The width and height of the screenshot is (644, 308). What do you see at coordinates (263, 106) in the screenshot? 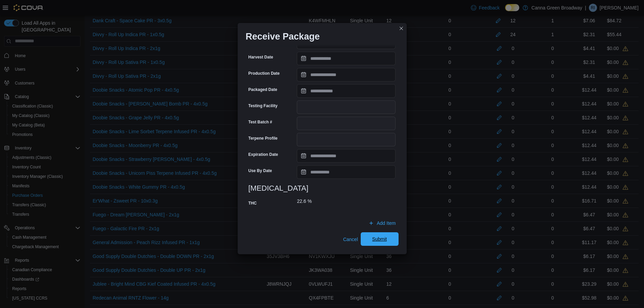
I see `label: Testing Facility` at bounding box center [263, 106].